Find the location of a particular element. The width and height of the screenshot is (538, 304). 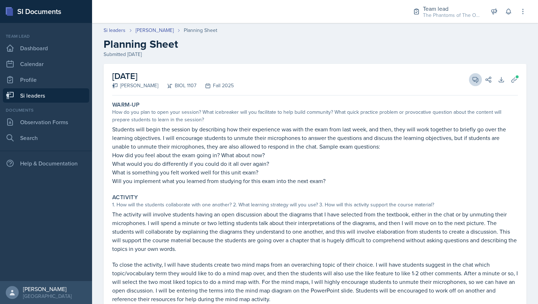

label: Warm-Up is located at coordinates (126, 105).